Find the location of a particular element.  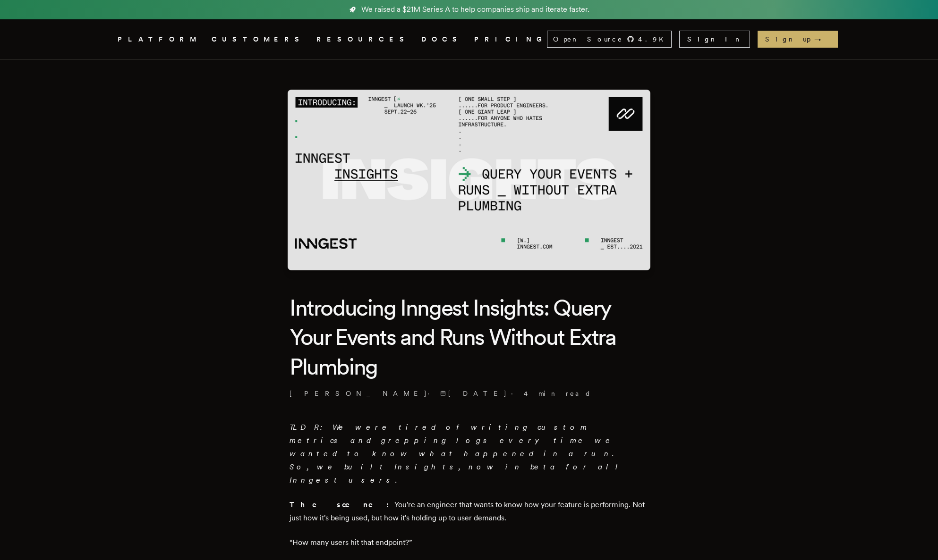

a: CUSTOMERS is located at coordinates (258, 39).